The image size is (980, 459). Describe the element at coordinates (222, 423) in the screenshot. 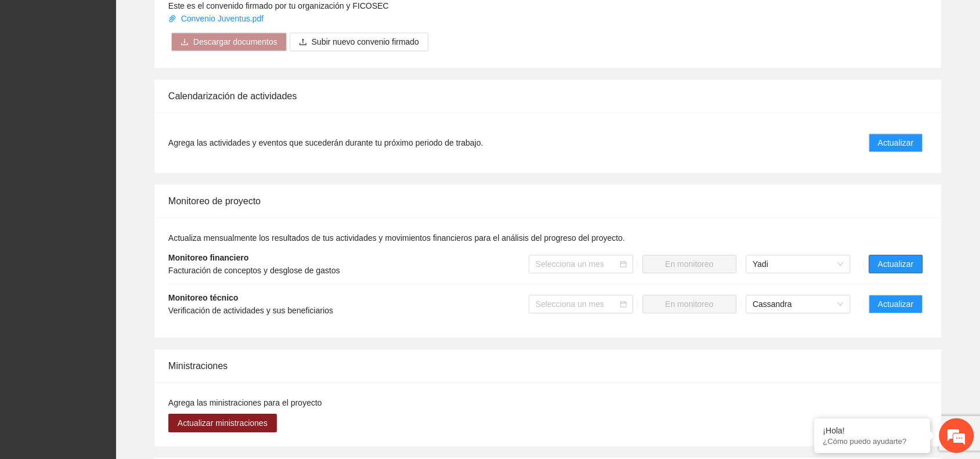

I see `button: Actualizar ministraciones` at that location.